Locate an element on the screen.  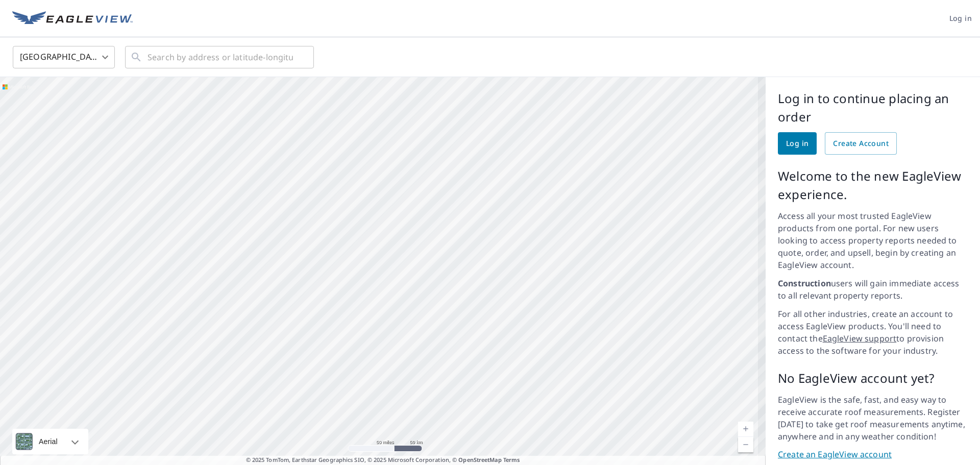
p: Access all your most trusted EagleView products from one portal. For new users looking to access ... is located at coordinates (873, 241).